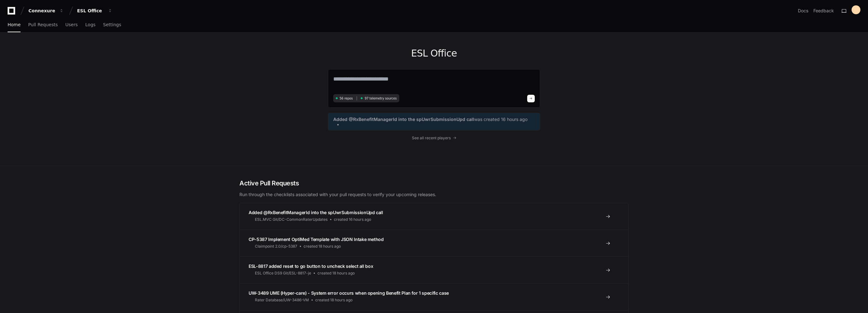  Describe the element at coordinates (346, 98) in the screenshot. I see `span: 56 repos` at that location.